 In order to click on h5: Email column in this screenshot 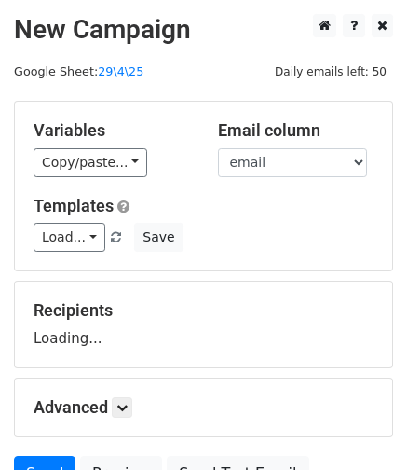, I will do `click(296, 130)`.